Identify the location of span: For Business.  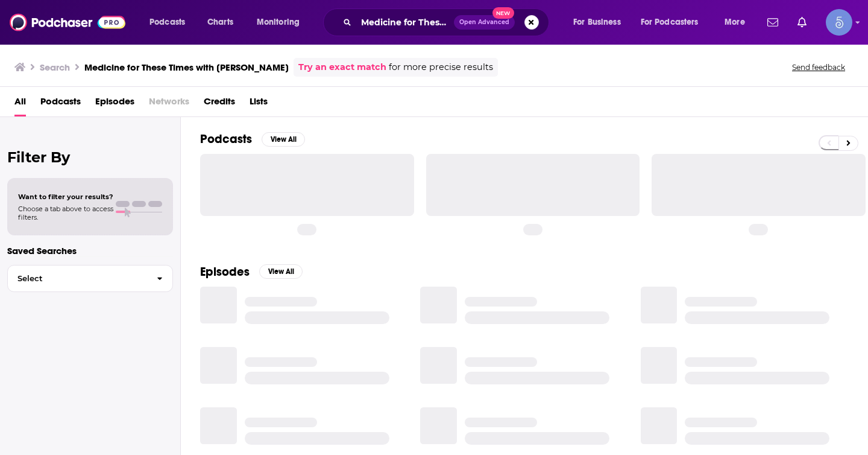
(597, 22).